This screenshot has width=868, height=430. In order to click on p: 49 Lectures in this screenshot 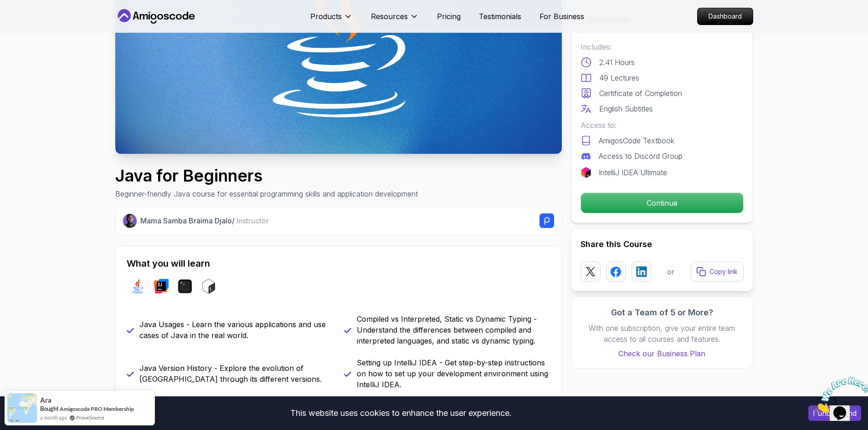, I will do `click(619, 78)`.